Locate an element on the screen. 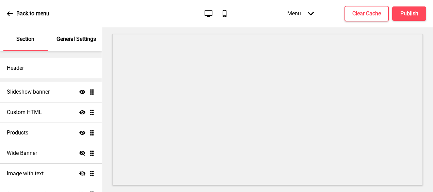  p: Back to menu is located at coordinates (33, 14).